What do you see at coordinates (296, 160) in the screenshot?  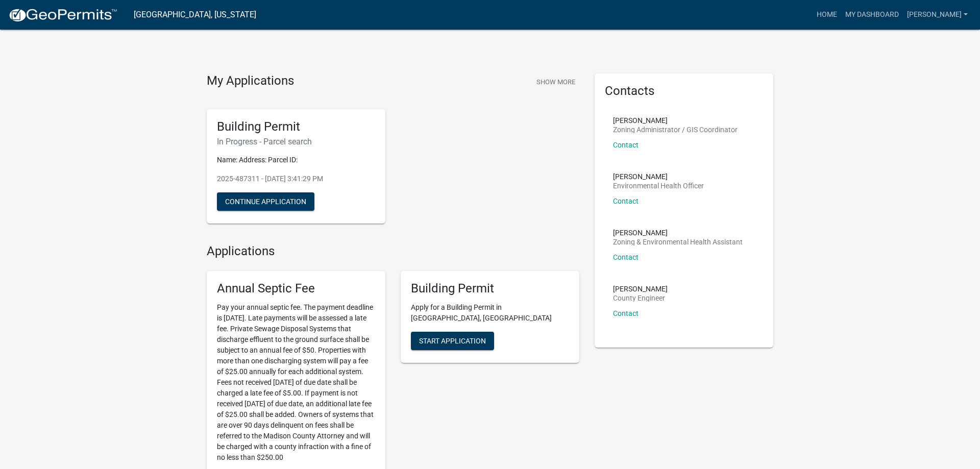 I see `p: Name: Address: Parcel ID:` at bounding box center [296, 160].